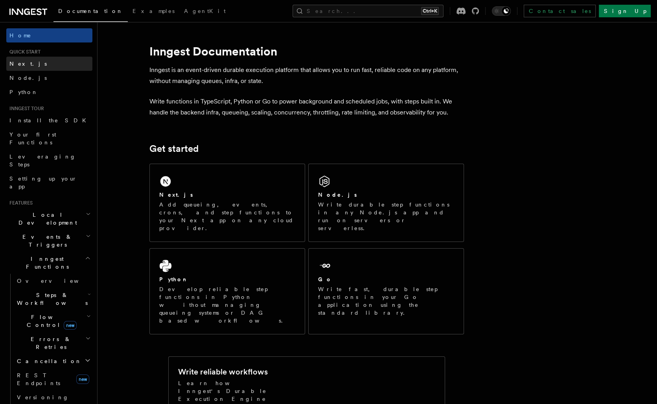 The width and height of the screenshot is (657, 404). Describe the element at coordinates (501, 11) in the screenshot. I see `button: Toggle dark mode` at that location.